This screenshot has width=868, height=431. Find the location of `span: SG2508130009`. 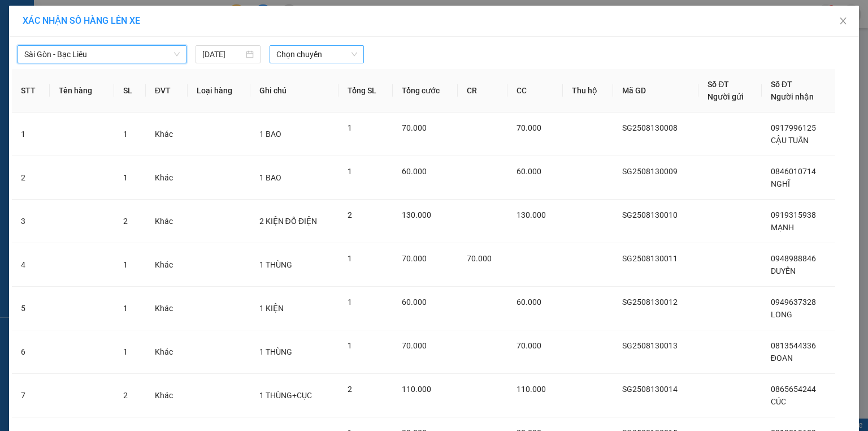

span: SG2508130009 is located at coordinates (650, 171).